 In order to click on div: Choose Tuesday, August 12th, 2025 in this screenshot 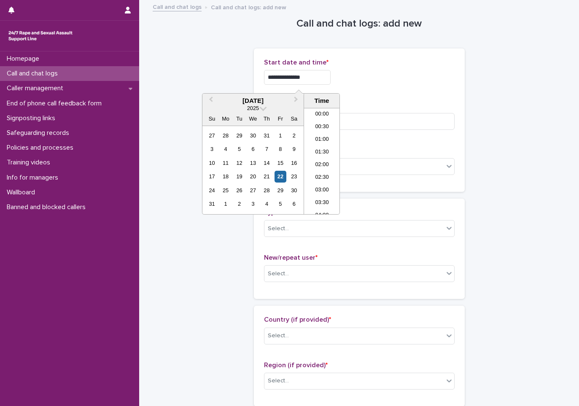, I will do `click(239, 163)`.